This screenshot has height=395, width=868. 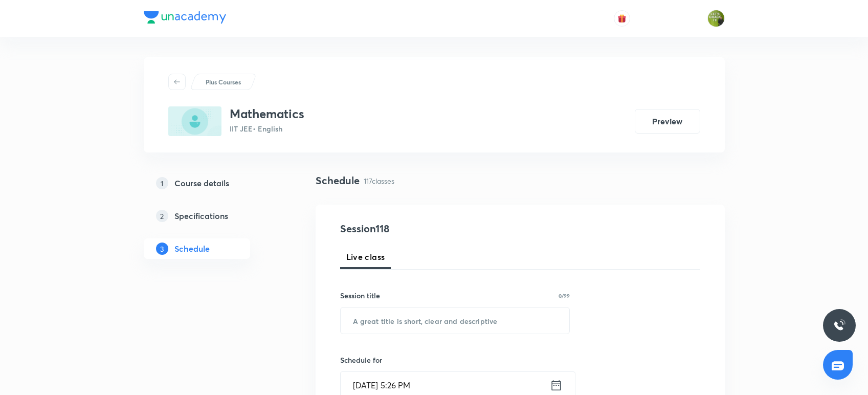 I want to click on p: Plus Courses, so click(x=223, y=82).